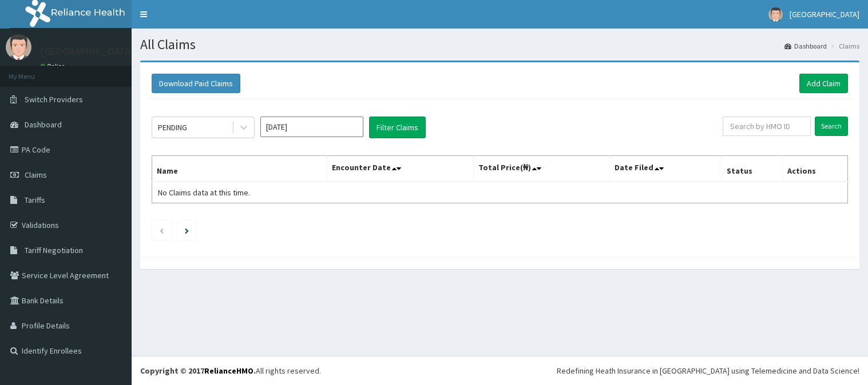 The height and width of the screenshot is (385, 868). I want to click on a: RelianceHMO, so click(228, 371).